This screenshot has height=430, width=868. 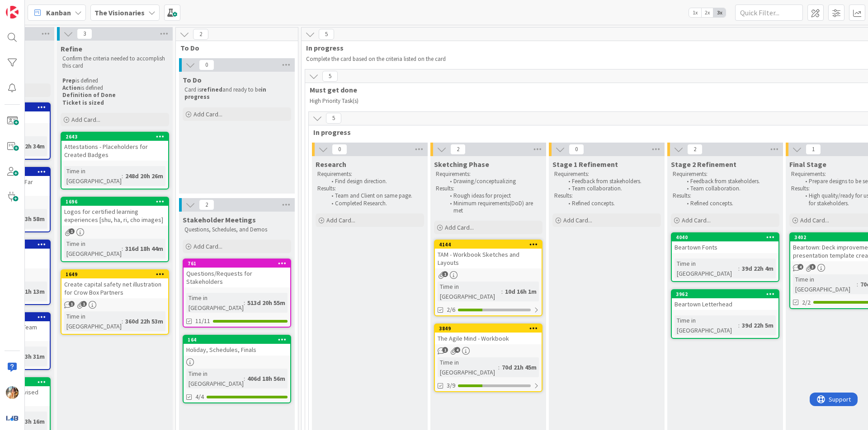 What do you see at coordinates (202, 321) in the screenshot?
I see `span: 11/11` at bounding box center [202, 321].